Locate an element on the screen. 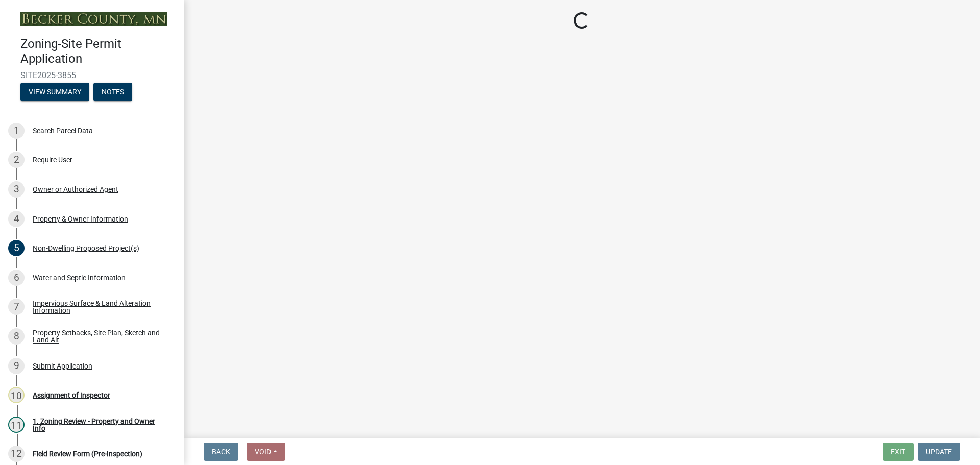 The image size is (980, 465). div: 7 is located at coordinates (16, 306).